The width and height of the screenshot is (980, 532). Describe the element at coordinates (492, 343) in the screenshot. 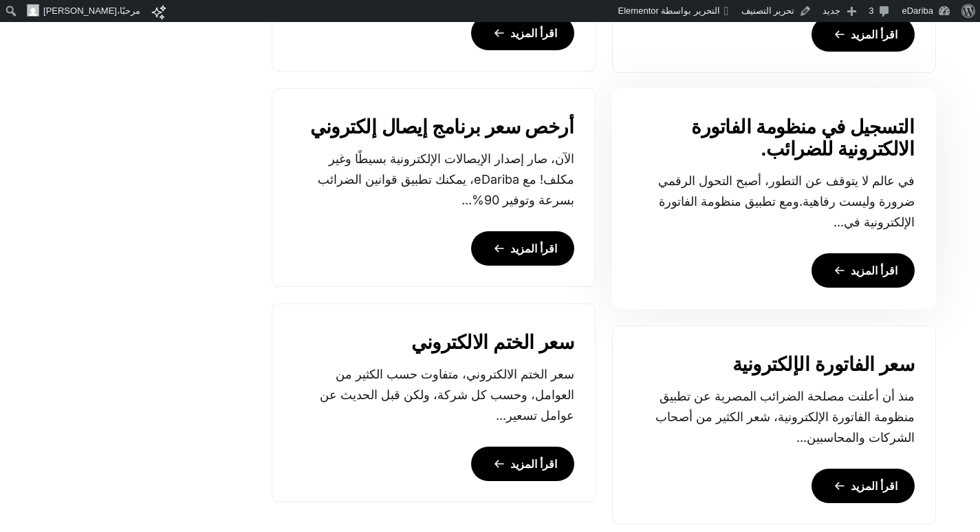

I see `a: سعر الختم الالكتروني` at that location.